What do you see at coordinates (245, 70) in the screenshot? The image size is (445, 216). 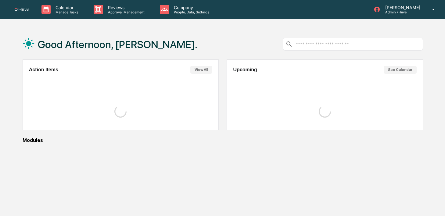 I see `h2: Upcoming` at bounding box center [245, 70].